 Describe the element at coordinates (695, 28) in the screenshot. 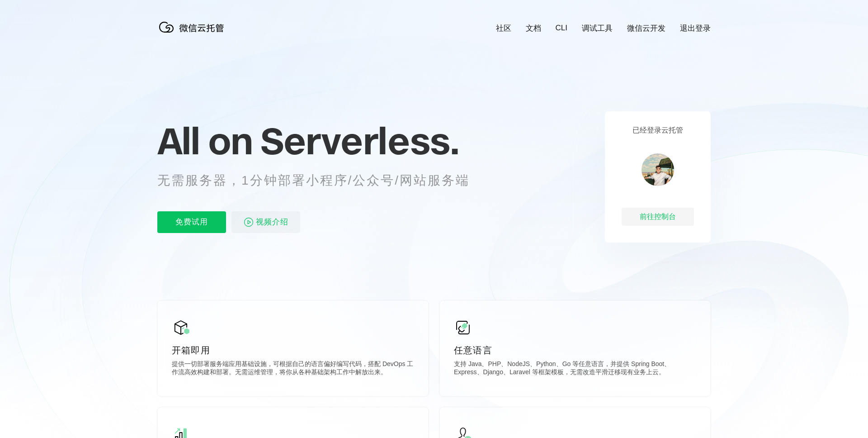

I see `a: 退出登录` at that location.